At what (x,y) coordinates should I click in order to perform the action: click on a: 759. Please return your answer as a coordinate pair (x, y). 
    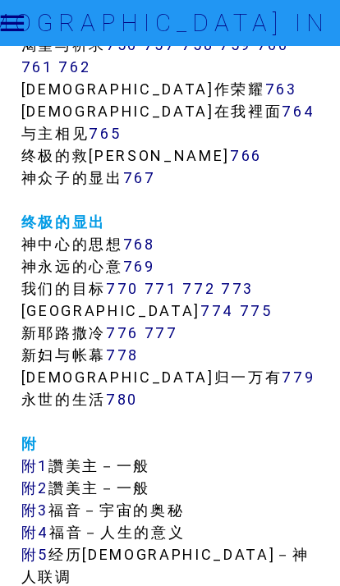
    Looking at the image, I should click on (235, 44).